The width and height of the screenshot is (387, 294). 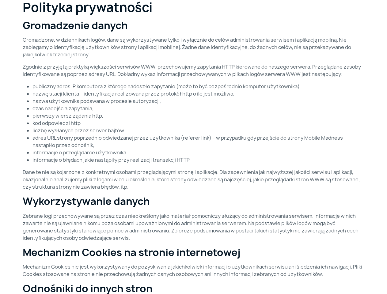 What do you see at coordinates (198, 101) in the screenshot?
I see `li: nazwa użytkownika podawana w procesie autoryzacji,` at bounding box center [198, 101].